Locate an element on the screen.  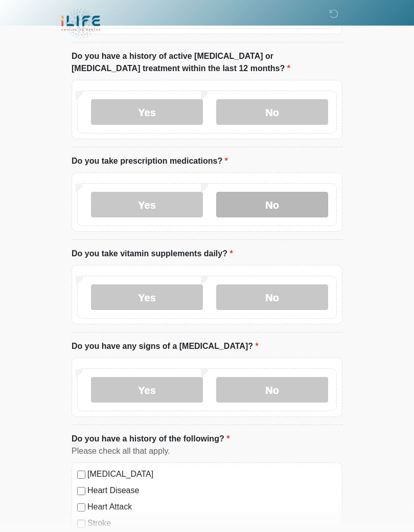
label: Do you have a history of the following? is located at coordinates (151, 439).